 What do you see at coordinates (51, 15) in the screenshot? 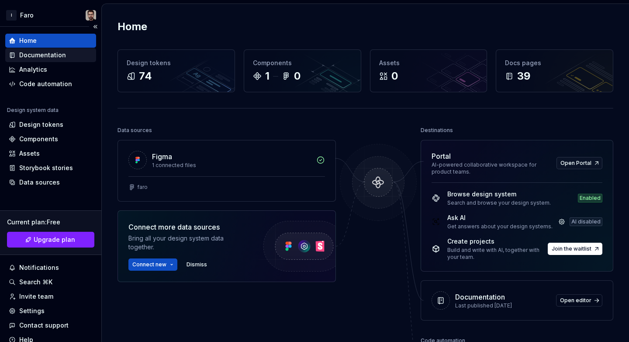
I see `button: IFaroAlberto Calvo` at bounding box center [51, 15].